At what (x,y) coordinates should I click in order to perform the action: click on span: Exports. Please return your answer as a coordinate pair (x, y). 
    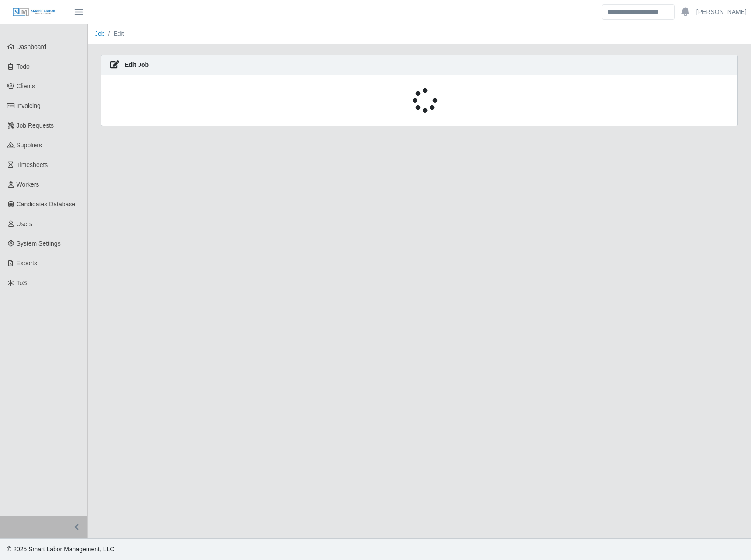
    Looking at the image, I should click on (27, 263).